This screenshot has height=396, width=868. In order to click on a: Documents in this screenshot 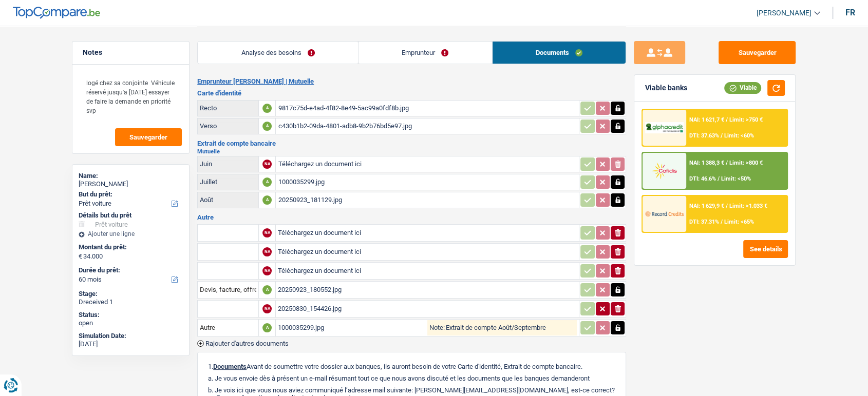, I will do `click(560, 52)`.